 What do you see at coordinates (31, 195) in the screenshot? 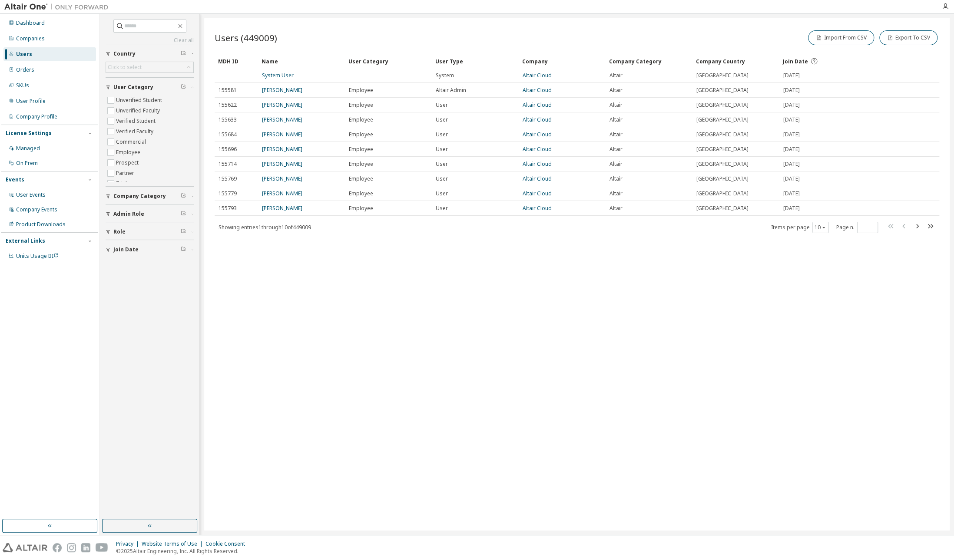
I see `div: User Events` at bounding box center [31, 195].